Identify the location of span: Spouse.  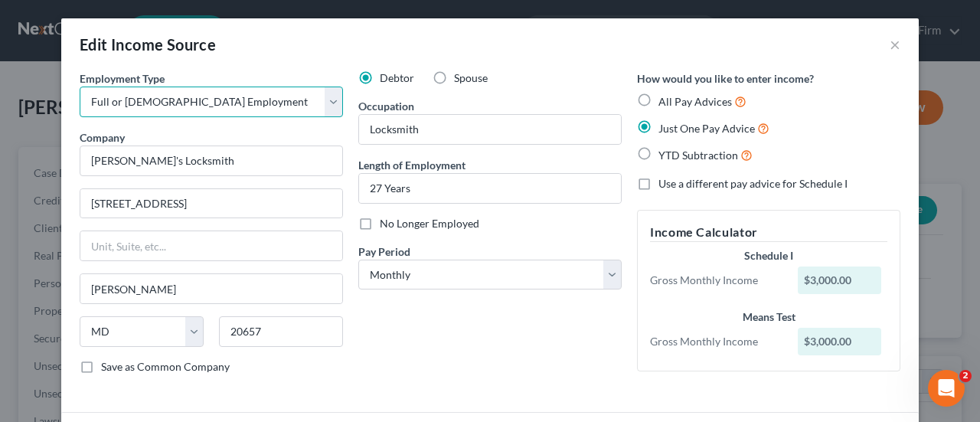
(471, 78).